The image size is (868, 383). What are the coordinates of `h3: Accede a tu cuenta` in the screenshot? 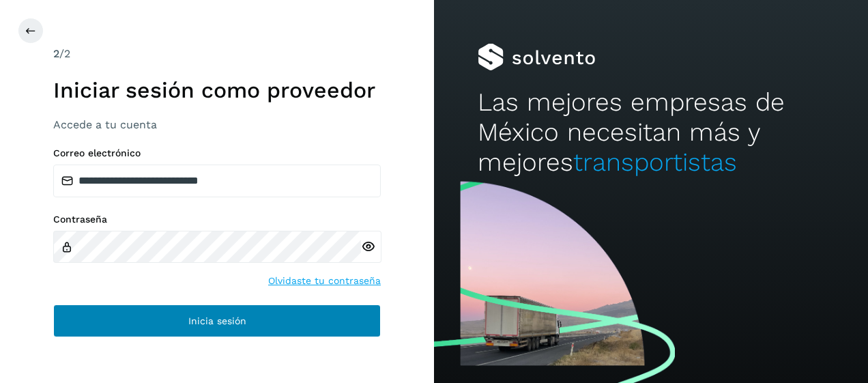 It's located at (217, 125).